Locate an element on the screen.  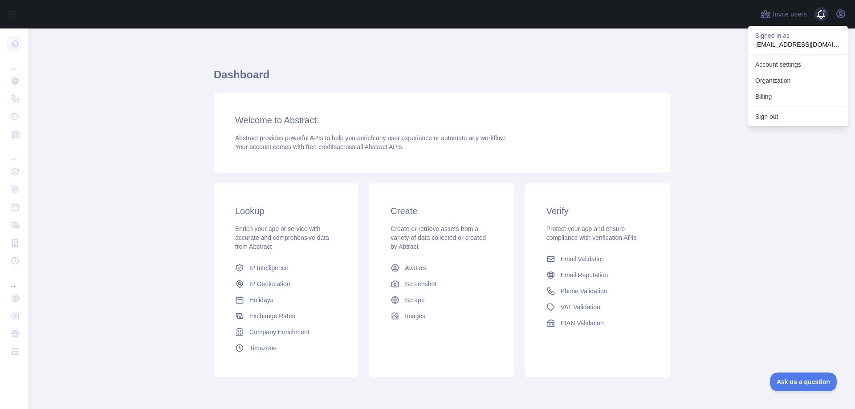
h3: Lookup is located at coordinates (286, 211).